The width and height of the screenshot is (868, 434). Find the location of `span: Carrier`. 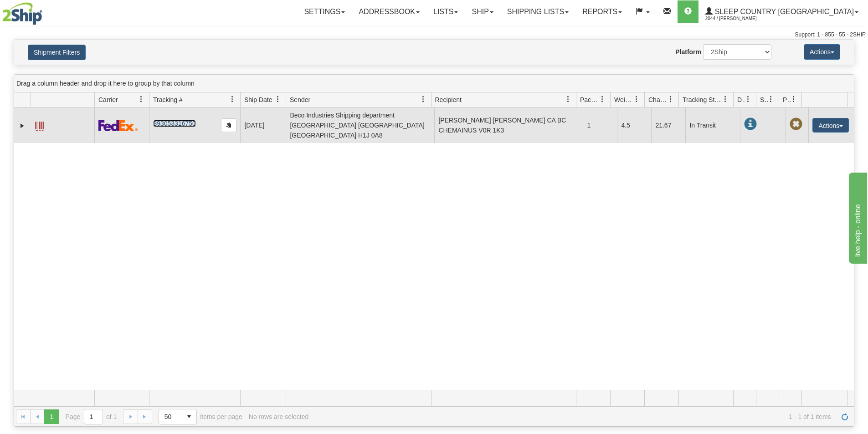

span: Carrier is located at coordinates (108, 100).